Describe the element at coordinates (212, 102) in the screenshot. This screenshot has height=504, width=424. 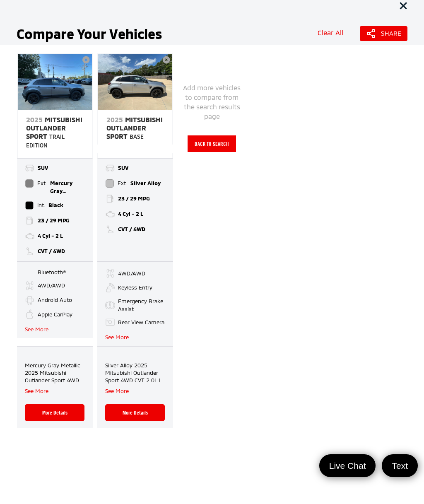
I see `p: Add more vehicles to compare from the search results page` at that location.